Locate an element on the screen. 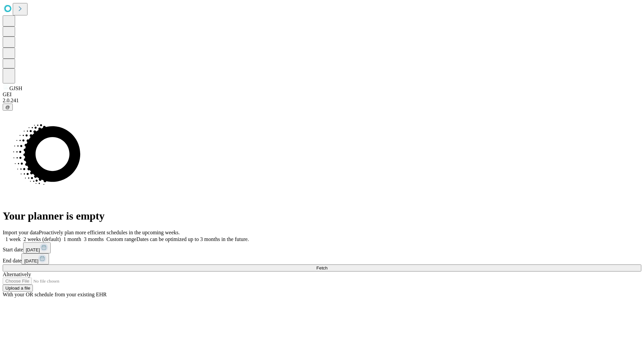 The image size is (644, 362). button: Upload a file is located at coordinates (18, 288).